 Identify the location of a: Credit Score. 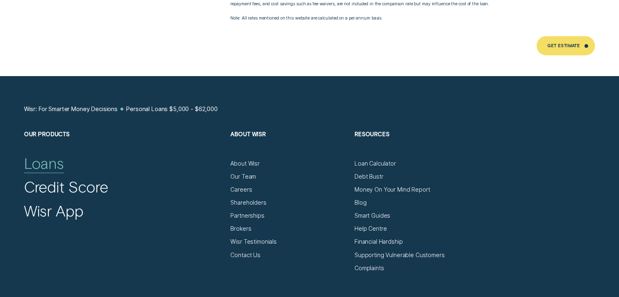
(66, 187).